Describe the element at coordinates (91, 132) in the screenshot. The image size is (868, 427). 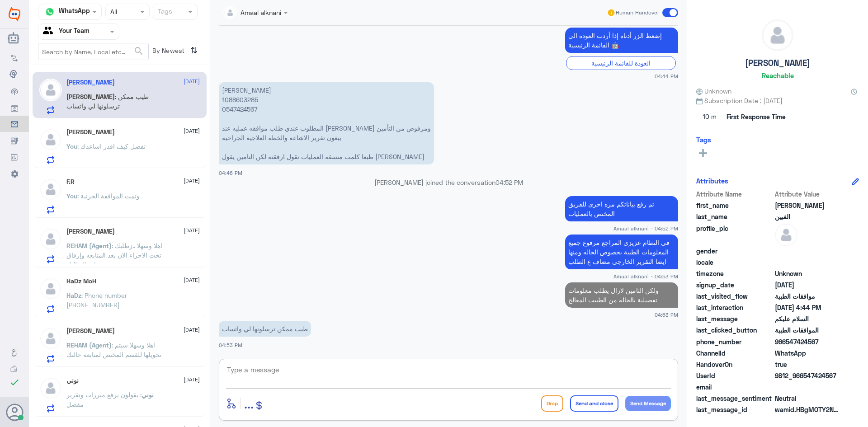
I see `h5: Mohamed Elhenawy` at that location.